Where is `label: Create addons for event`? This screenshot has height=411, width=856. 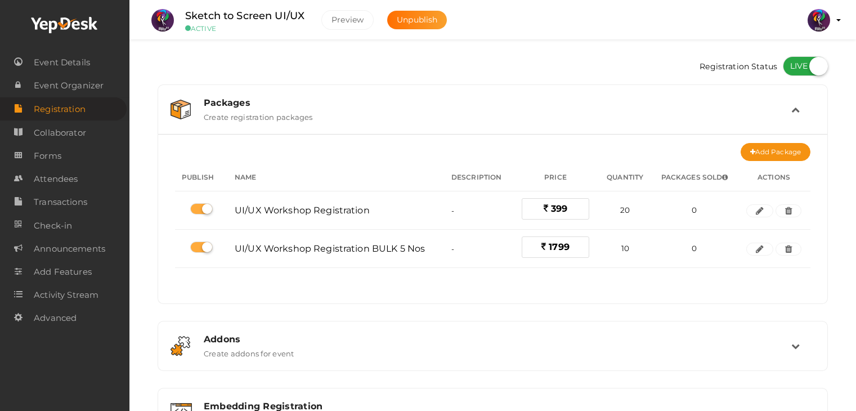 label: Create addons for event is located at coordinates (249, 351).